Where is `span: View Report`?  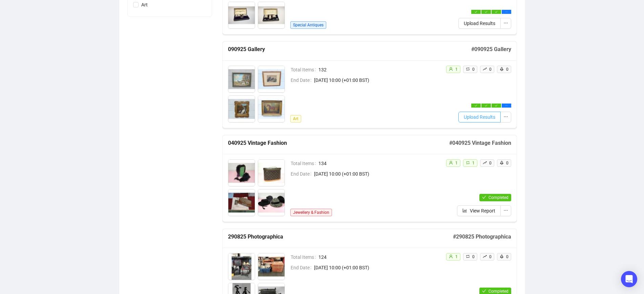 span: View Report is located at coordinates (483, 211).